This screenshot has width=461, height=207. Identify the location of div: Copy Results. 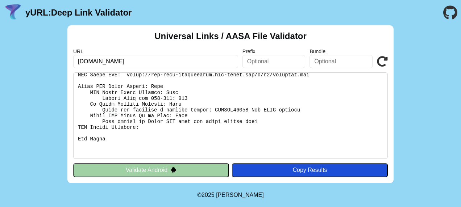
(310, 170).